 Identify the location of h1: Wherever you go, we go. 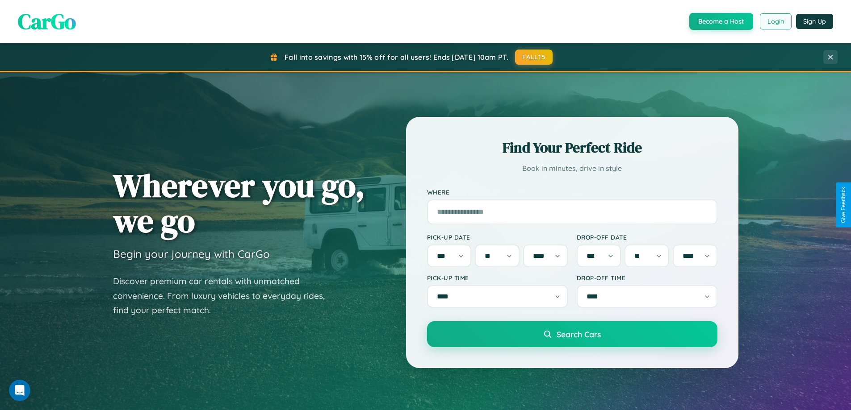
(239, 203).